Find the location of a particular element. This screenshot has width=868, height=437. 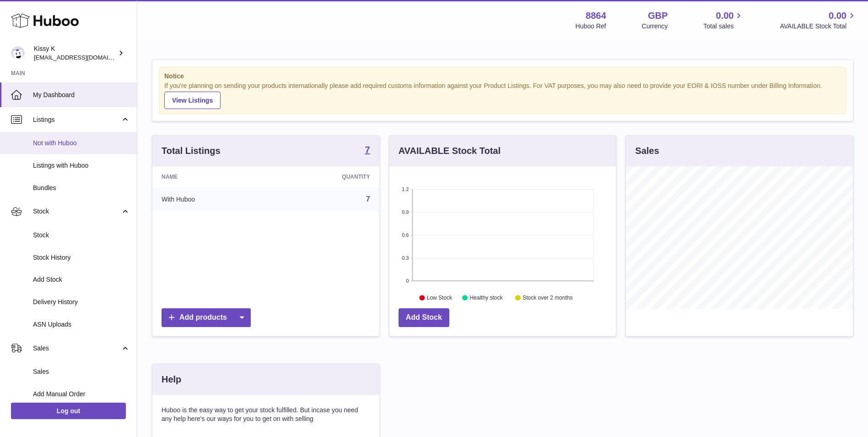

text: 1.2 is located at coordinates (405, 189).